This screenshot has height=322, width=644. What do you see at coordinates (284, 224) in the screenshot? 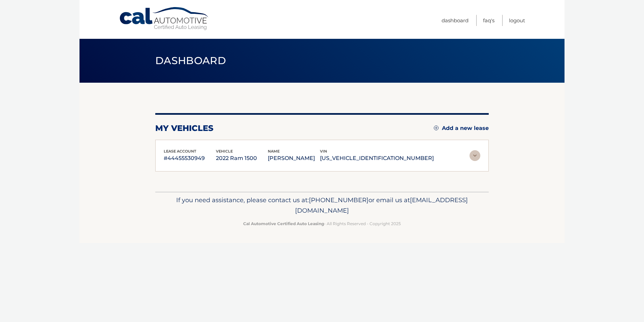
I see `strong: Cal Automotive Certified Auto Leasing` at bounding box center [284, 224].